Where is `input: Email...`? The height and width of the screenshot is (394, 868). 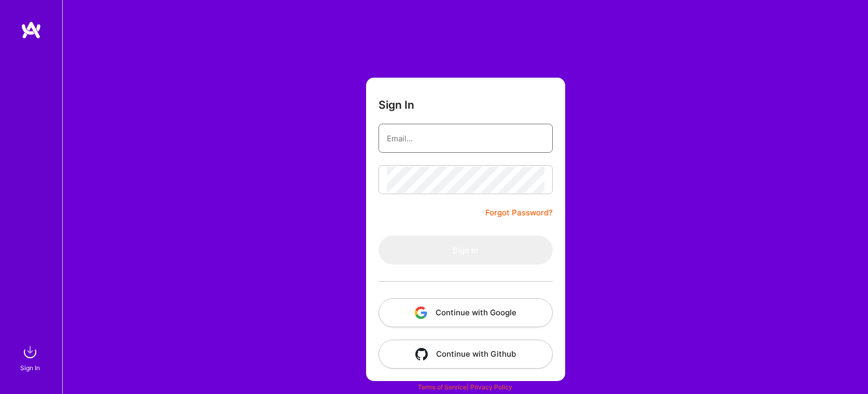 input: Email... is located at coordinates (465, 138).